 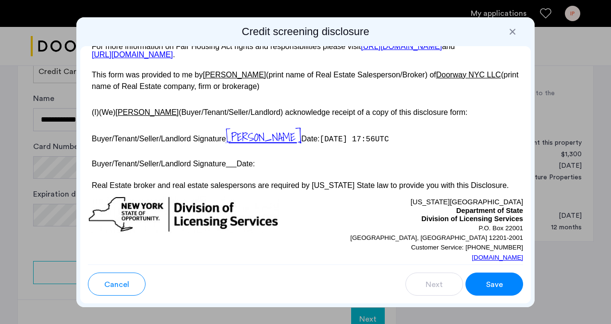 I want to click on p: This form was provided to me by (print name of Real Estate Salesperson/Broker) of (print name of ..., so click(x=305, y=81).